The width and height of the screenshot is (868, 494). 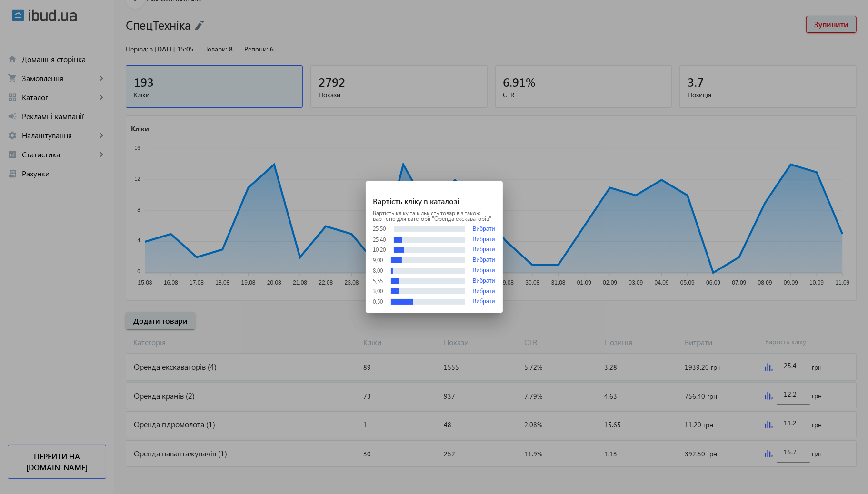 What do you see at coordinates (434, 216) in the screenshot?
I see `p: Вартість кліку та кількість товарів з такою вартістю для категорії "Оренда екскаваторів"` at bounding box center [434, 216].